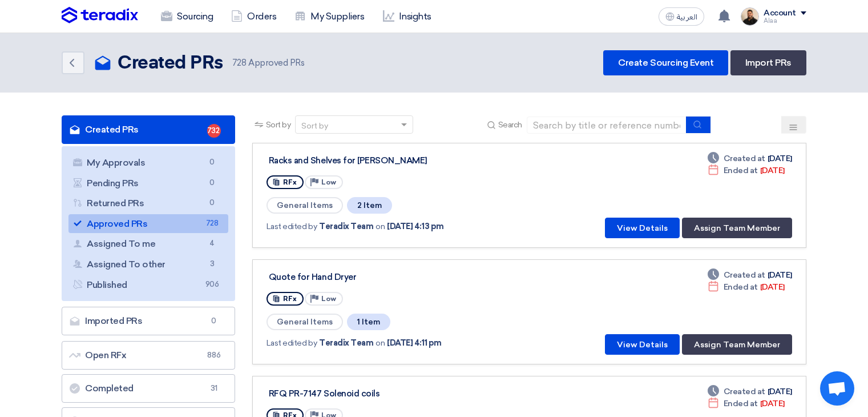 The width and height of the screenshot is (868, 417). I want to click on span: 3, so click(212, 264).